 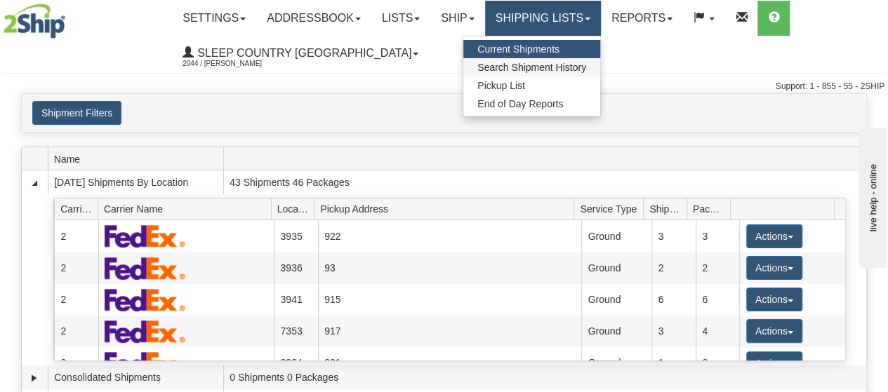 I want to click on td: 3935, so click(x=295, y=236).